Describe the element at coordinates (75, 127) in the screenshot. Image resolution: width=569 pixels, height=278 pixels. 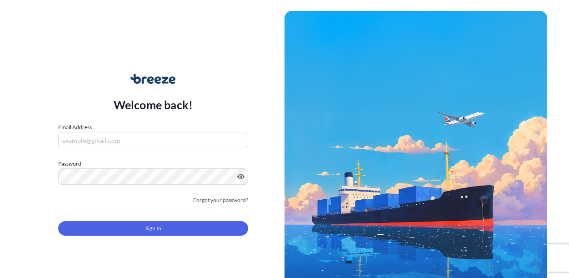
I see `label: Email Address` at that location.